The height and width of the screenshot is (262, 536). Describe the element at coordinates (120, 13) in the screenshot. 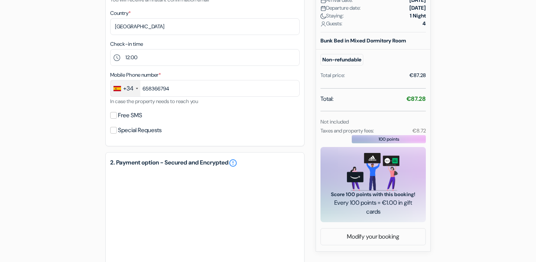

I see `label: Country` at that location.